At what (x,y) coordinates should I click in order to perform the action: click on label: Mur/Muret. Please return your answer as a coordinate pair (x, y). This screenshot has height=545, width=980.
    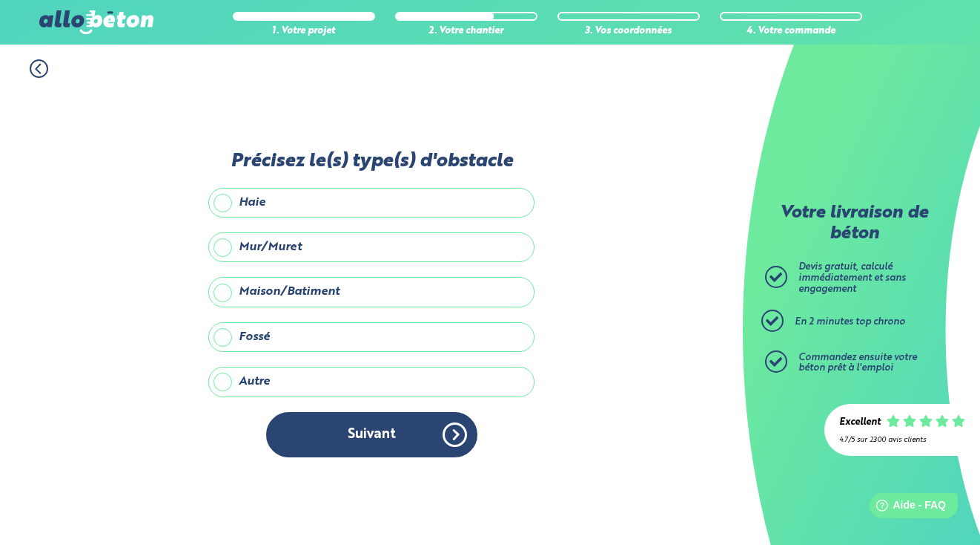
    Looking at the image, I should click on (372, 248).